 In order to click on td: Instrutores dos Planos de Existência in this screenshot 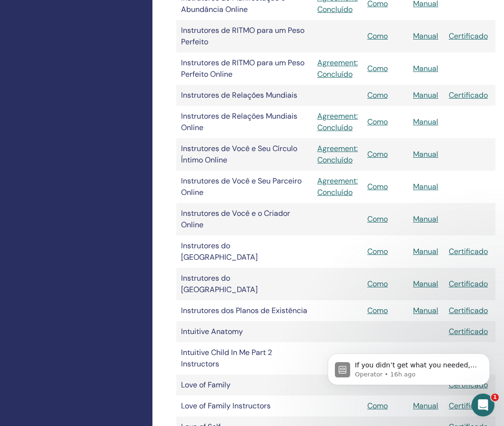, I will do `click(245, 311)`.